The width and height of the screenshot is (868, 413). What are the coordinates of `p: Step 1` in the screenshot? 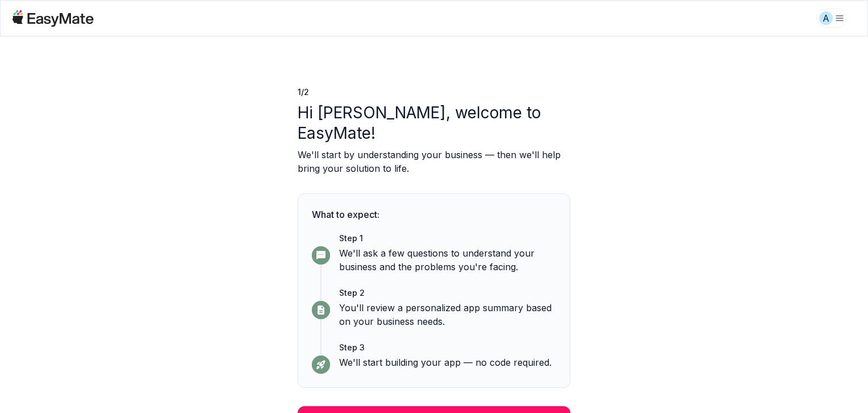 It's located at (447, 238).